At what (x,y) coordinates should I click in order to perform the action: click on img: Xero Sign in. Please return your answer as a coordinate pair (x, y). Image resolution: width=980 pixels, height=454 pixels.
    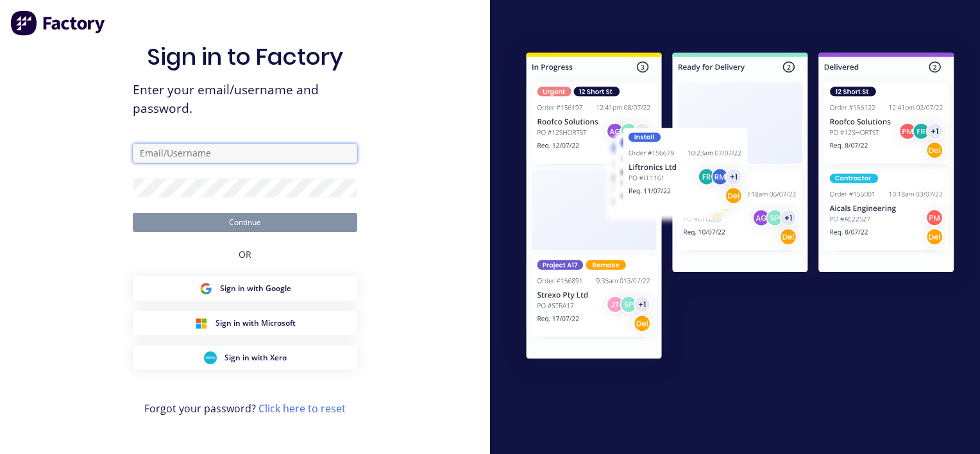
    Looking at the image, I should click on (210, 357).